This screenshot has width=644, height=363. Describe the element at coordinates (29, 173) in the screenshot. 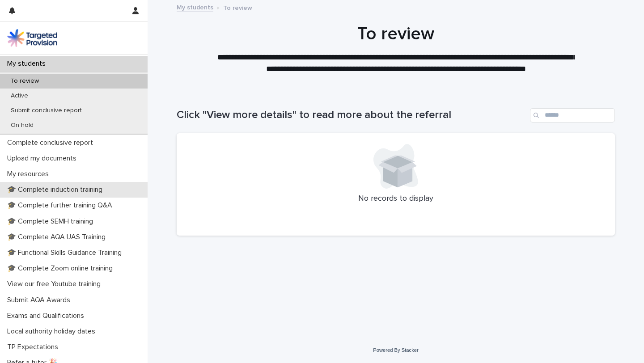

I see `p: My resources` at that location.